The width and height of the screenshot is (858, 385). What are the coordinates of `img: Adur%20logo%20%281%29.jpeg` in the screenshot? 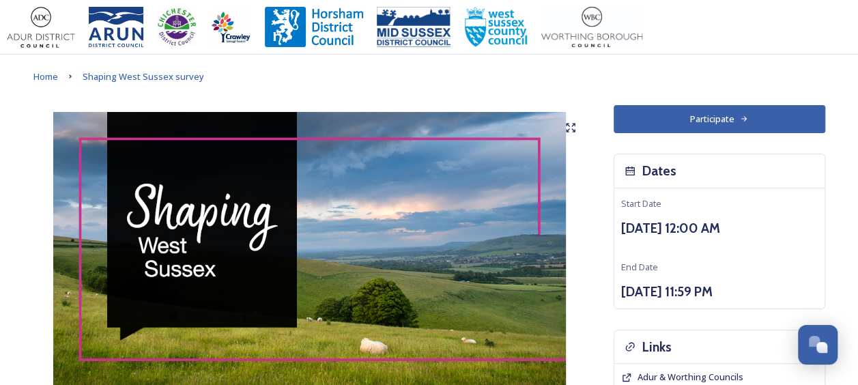 It's located at (41, 27).